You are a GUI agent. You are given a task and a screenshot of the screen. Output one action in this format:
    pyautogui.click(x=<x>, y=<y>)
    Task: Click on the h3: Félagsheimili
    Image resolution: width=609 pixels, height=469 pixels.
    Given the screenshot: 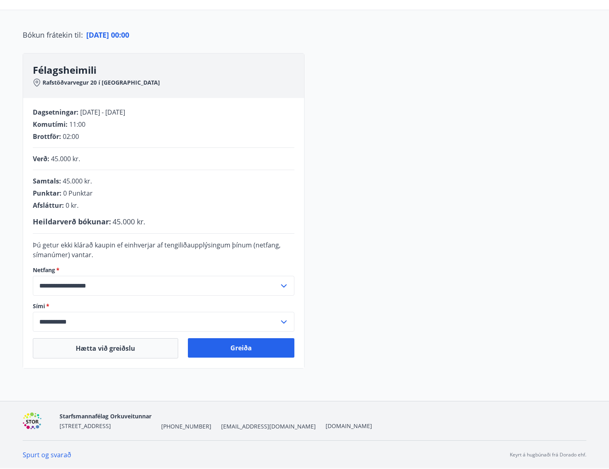 What is the action you would take?
    pyautogui.click(x=168, y=70)
    